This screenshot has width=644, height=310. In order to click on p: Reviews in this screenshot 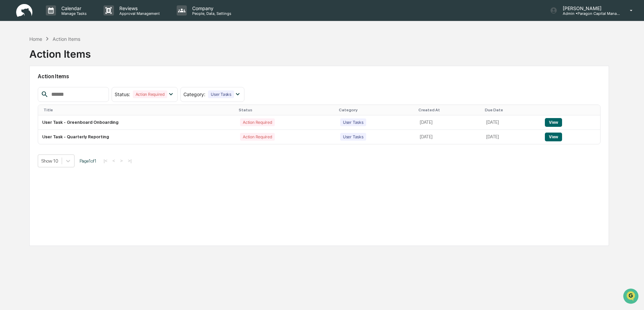, I will do `click(138, 8)`.